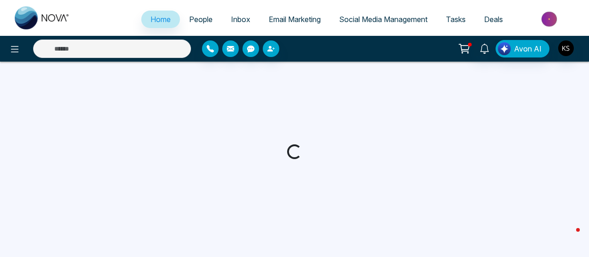  Describe the element at coordinates (505, 49) in the screenshot. I see `img: Lead Flow` at that location.